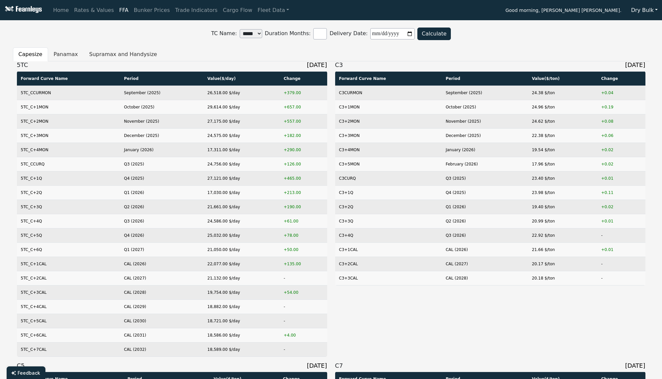  I want to click on td: +78.00, so click(303, 235).